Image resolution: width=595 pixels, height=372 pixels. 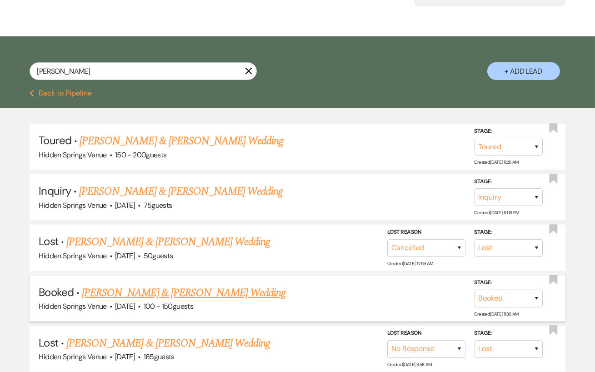 I want to click on span: Toured, so click(x=55, y=140).